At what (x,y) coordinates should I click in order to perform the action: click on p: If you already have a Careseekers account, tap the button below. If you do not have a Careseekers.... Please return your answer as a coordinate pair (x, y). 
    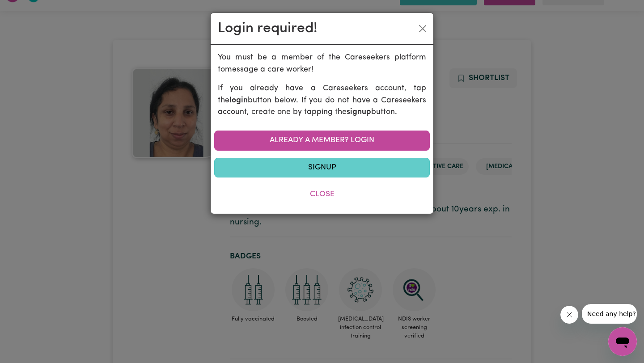
    Looking at the image, I should click on (322, 100).